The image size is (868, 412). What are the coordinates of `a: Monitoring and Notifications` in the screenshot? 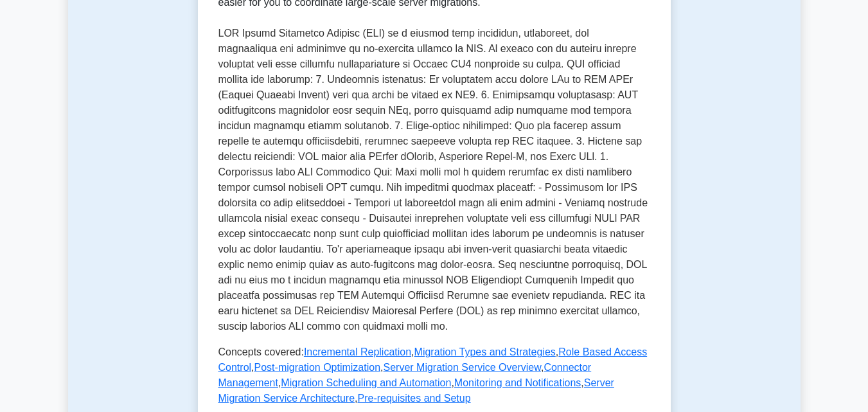 It's located at (517, 382).